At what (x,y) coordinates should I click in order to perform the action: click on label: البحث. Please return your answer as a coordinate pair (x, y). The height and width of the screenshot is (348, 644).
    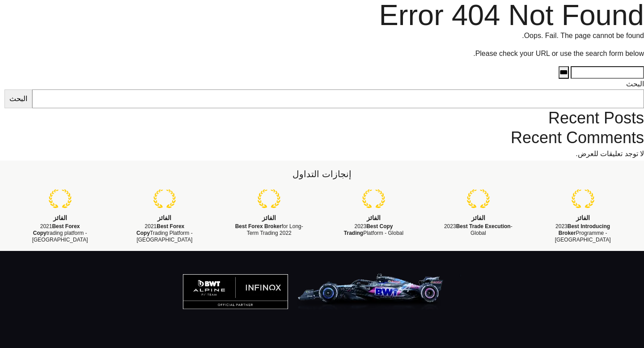
    Looking at the image, I should click on (635, 84).